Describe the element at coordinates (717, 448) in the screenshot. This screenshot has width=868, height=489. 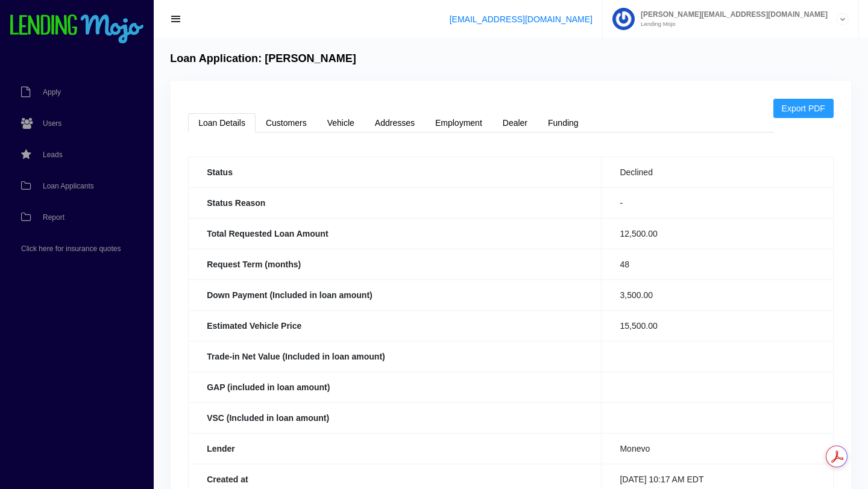
I see `td: Monevo` at that location.